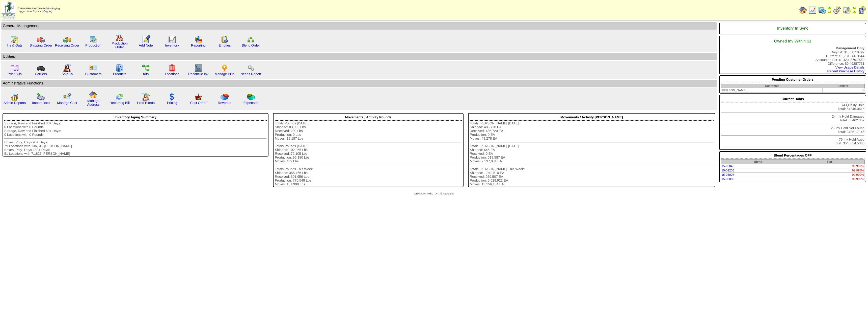  What do you see at coordinates (120, 97) in the screenshot?
I see `img: reconcile.gif` at bounding box center [120, 97].